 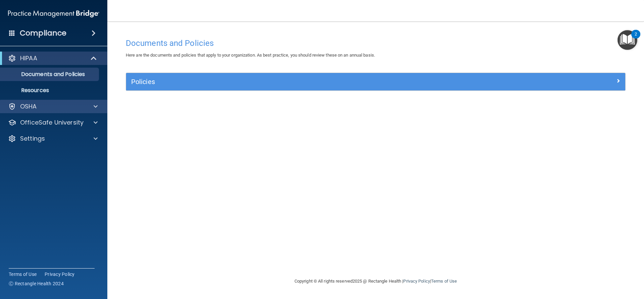 I want to click on p: OfficeSafe University, so click(x=51, y=123).